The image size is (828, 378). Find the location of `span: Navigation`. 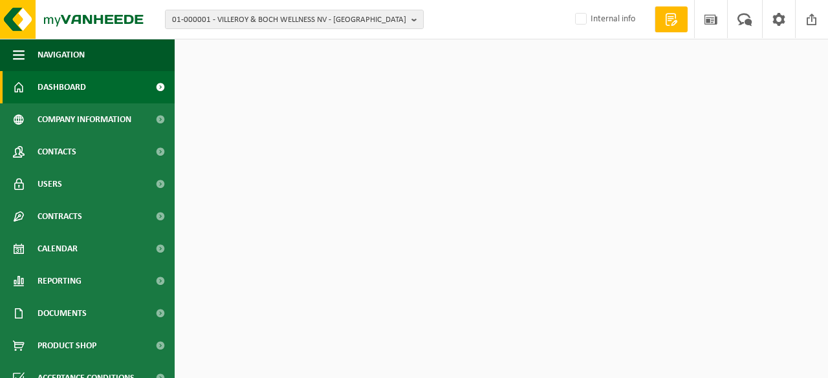

span: Navigation is located at coordinates (61, 55).